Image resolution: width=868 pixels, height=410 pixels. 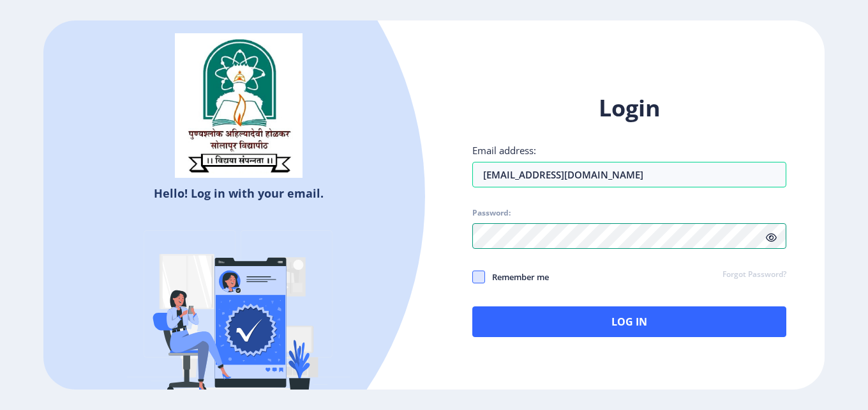 What do you see at coordinates (629, 322) in the screenshot?
I see `button: Log In` at bounding box center [629, 322].